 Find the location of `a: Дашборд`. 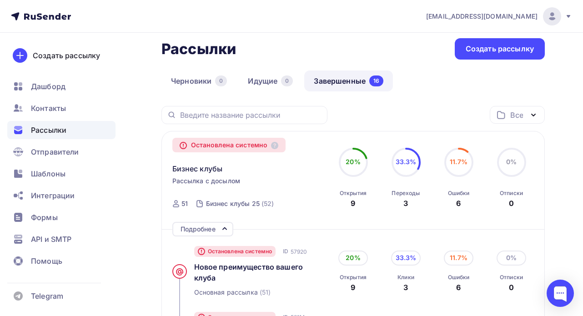

a: Дашборд is located at coordinates (61, 86).